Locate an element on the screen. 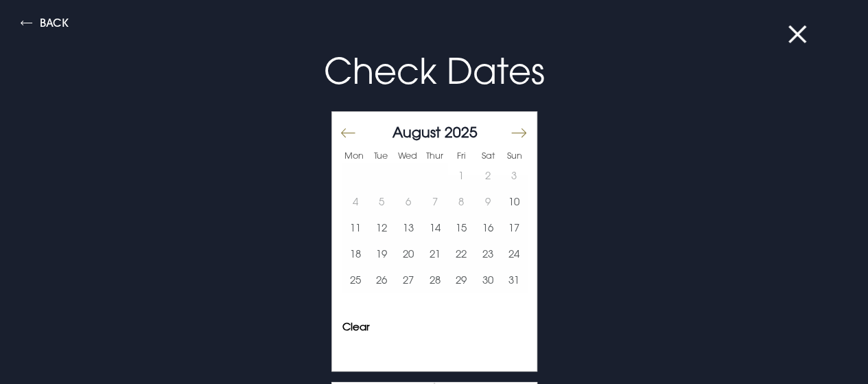 This screenshot has width=868, height=384. td: Choose Saturday, August 16, 2025 as your start date. is located at coordinates (487, 228).